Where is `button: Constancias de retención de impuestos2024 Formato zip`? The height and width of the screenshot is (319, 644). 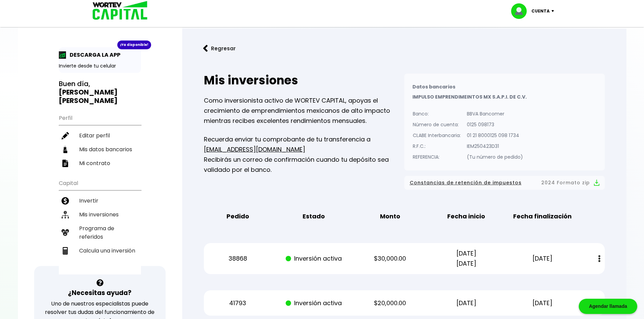 button: Constancias de retención de impuestos2024 Formato zip is located at coordinates (505, 183).